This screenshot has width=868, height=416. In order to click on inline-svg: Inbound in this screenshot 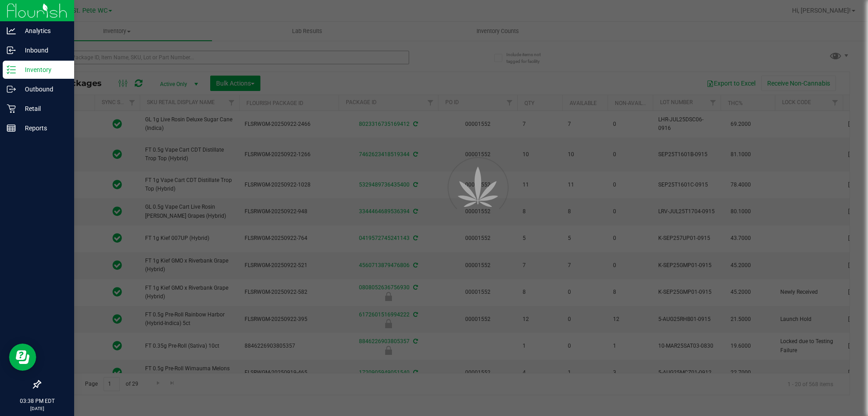, I will do `click(11, 50)`.